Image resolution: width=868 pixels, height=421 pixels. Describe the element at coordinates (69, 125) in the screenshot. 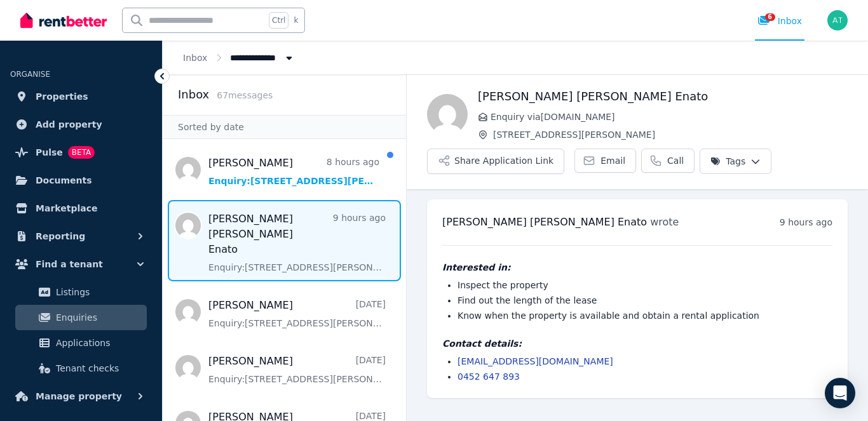

I see `span: Add property` at that location.